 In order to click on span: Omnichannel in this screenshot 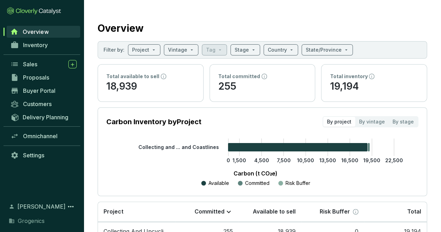, I will do `click(40, 136)`.